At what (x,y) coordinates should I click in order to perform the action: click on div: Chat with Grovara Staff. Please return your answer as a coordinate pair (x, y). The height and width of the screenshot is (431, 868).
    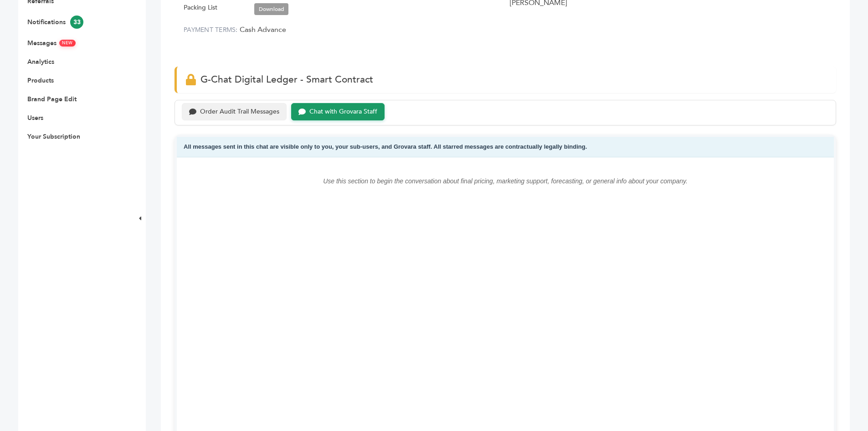
    Looking at the image, I should click on (343, 111).